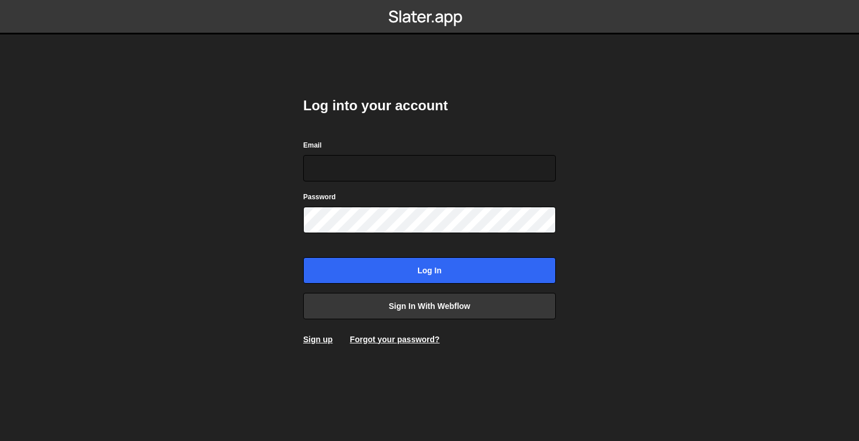  Describe the element at coordinates (312, 145) in the screenshot. I see `label: Email` at that location.